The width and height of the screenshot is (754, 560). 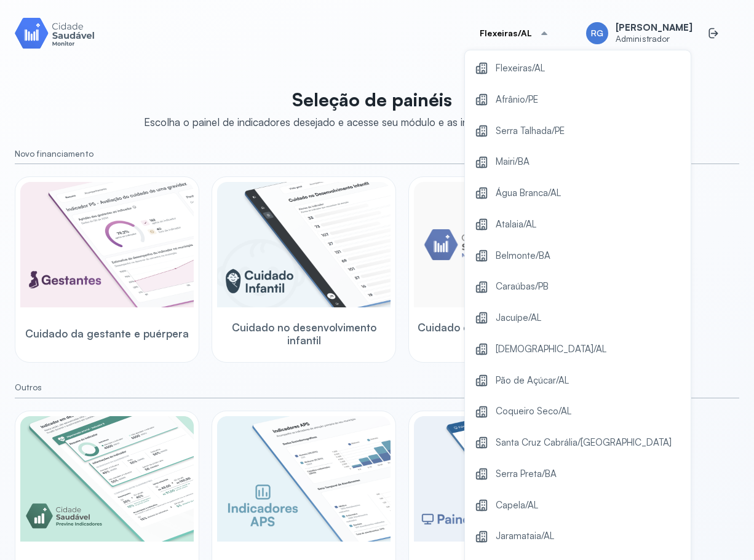 What do you see at coordinates (107, 479) in the screenshot?
I see `img: previne-brasil.png` at bounding box center [107, 479].